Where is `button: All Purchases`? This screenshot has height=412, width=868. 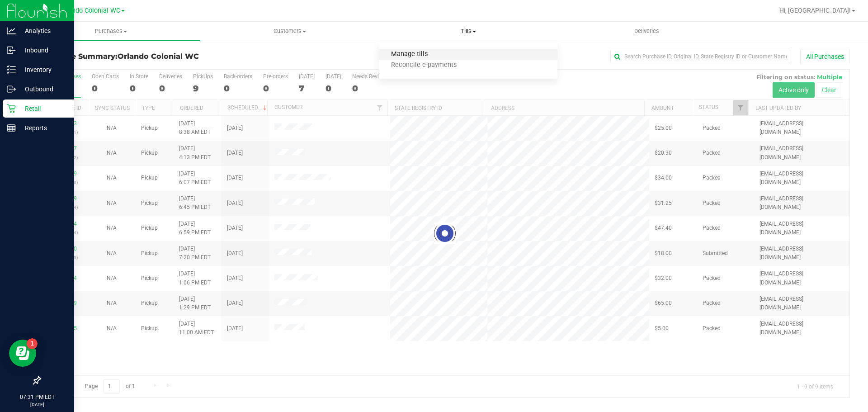
button: All Purchases is located at coordinates (825, 56).